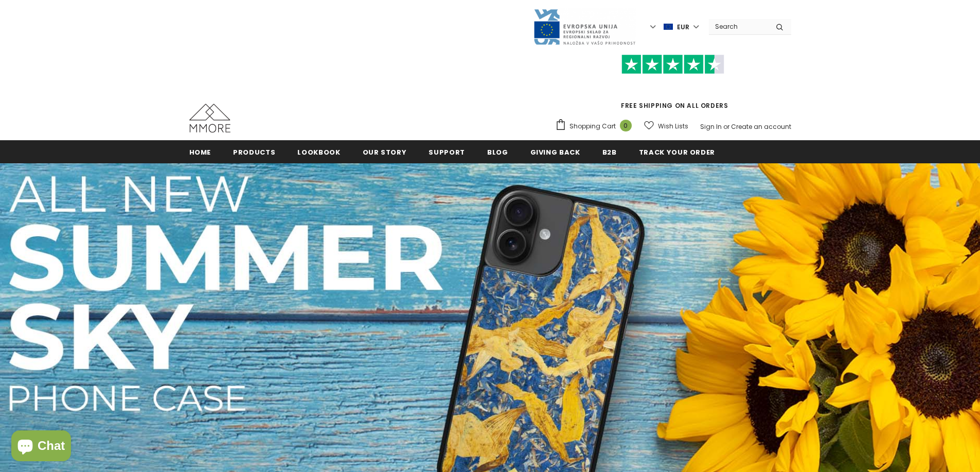  I want to click on span: 0, so click(625, 125).